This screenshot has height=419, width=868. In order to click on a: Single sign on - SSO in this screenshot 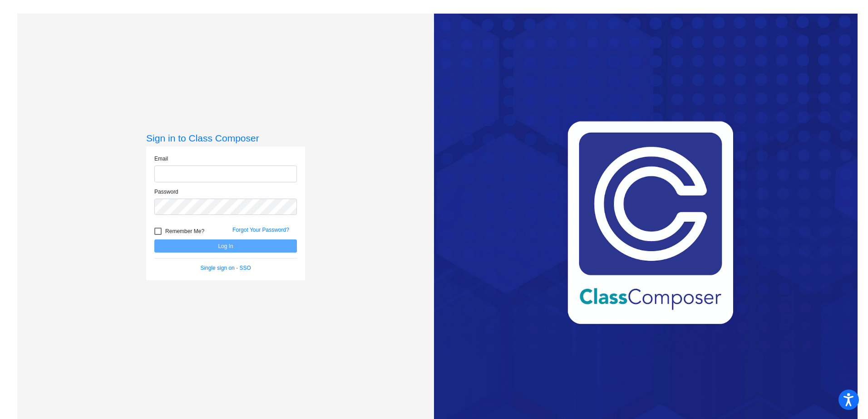, I will do `click(225, 268)`.